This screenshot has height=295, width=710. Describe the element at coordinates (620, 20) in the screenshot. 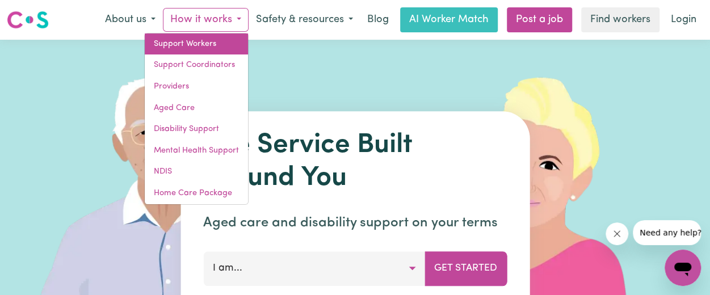

I see `a: Find workers` at that location.